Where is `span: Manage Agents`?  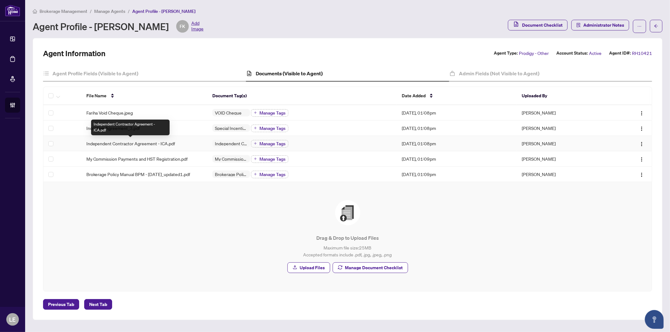 span: Manage Agents is located at coordinates (110, 11).